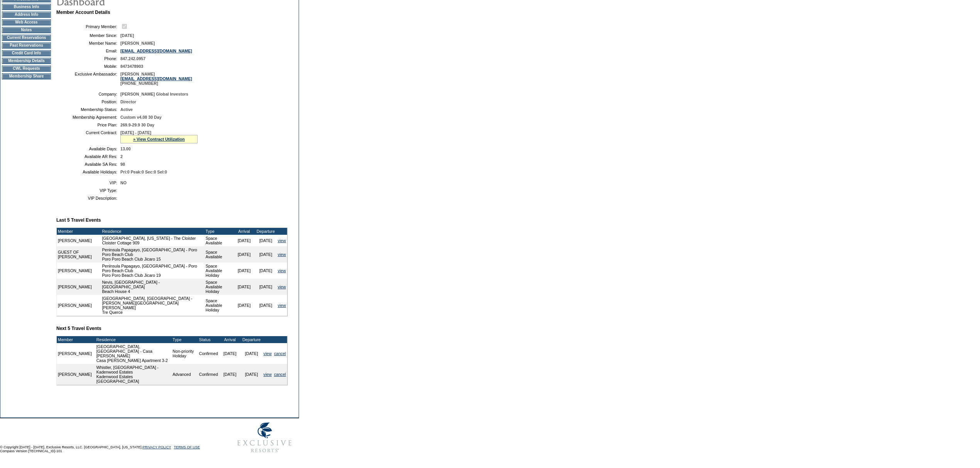 This screenshot has width=980, height=468. Describe the element at coordinates (26, 61) in the screenshot. I see `td: Membership Details` at that location.